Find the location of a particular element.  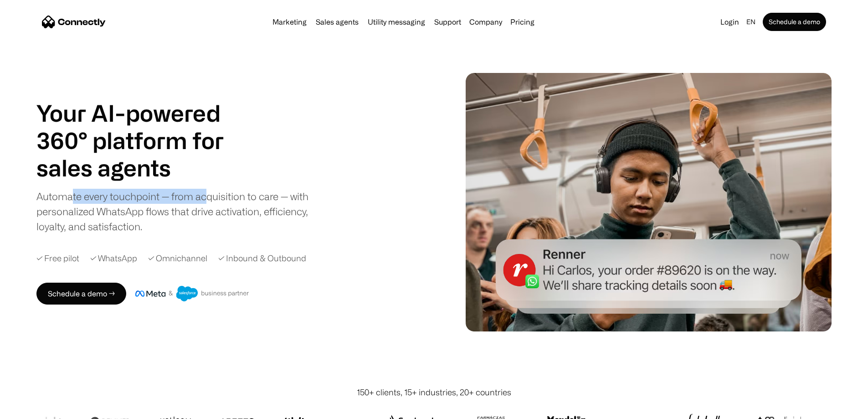

div: carousel is located at coordinates (141, 168).